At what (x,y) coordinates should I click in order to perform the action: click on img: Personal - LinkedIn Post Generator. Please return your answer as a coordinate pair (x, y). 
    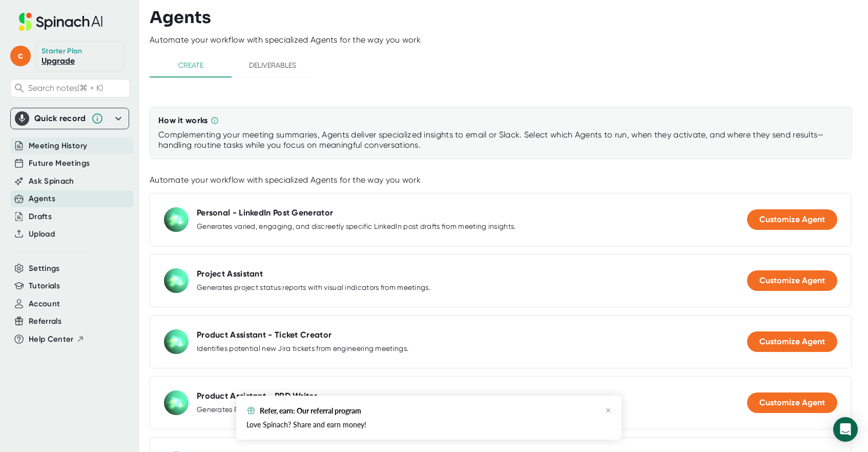
    Looking at the image, I should click on (176, 220).